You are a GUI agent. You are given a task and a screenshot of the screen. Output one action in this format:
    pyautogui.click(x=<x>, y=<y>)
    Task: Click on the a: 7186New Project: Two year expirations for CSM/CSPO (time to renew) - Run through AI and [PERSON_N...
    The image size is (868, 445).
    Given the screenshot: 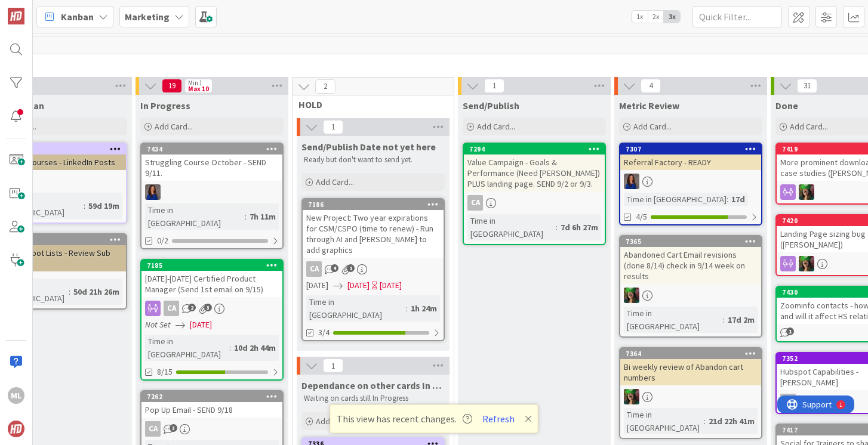 What is the action you would take?
    pyautogui.click(x=373, y=270)
    